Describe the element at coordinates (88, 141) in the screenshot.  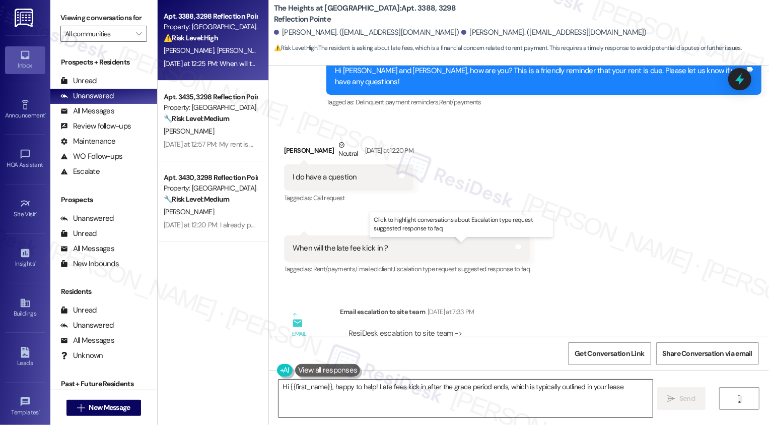
I see `div: Maintenance` at that location.